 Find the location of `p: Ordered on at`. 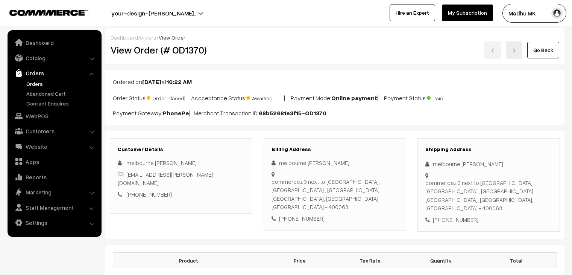

p: Ordered on at is located at coordinates (335, 82).